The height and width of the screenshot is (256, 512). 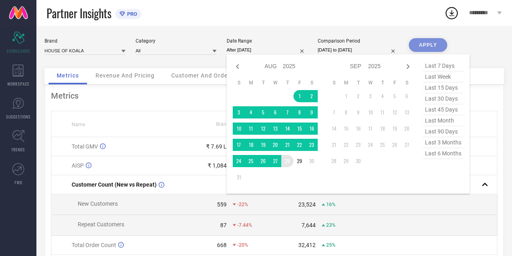 What do you see at coordinates (275, 112) in the screenshot?
I see `td: Wed Aug 06 2025` at bounding box center [275, 112].